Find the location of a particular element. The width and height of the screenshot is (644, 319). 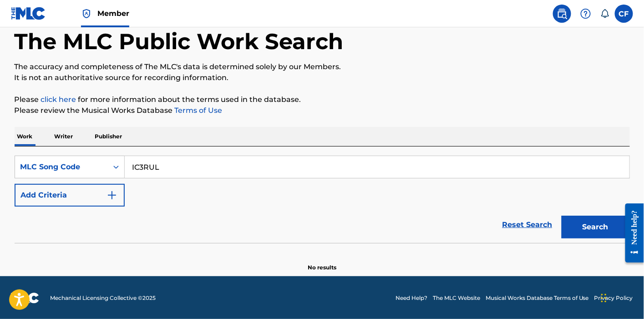

div: Help is located at coordinates (586, 14).